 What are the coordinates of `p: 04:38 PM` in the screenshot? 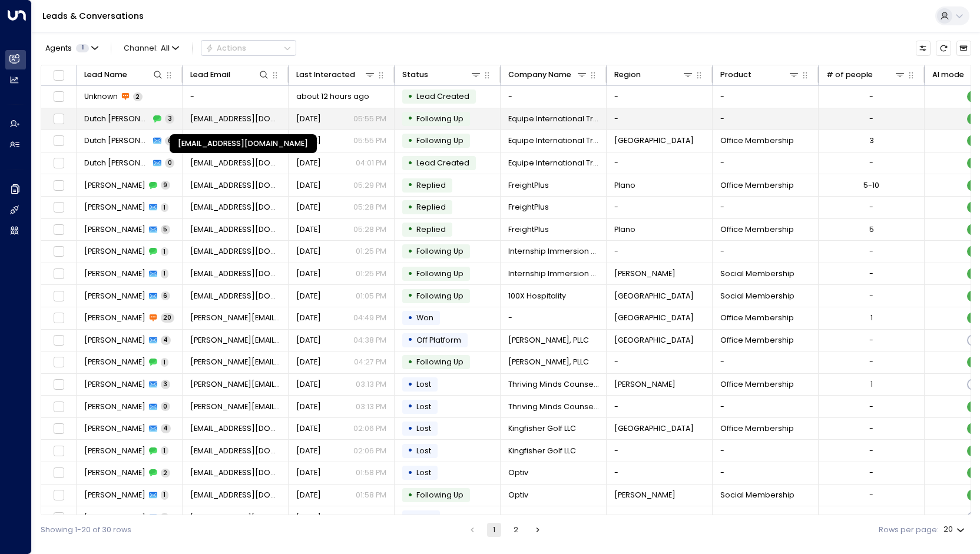 It's located at (370, 340).